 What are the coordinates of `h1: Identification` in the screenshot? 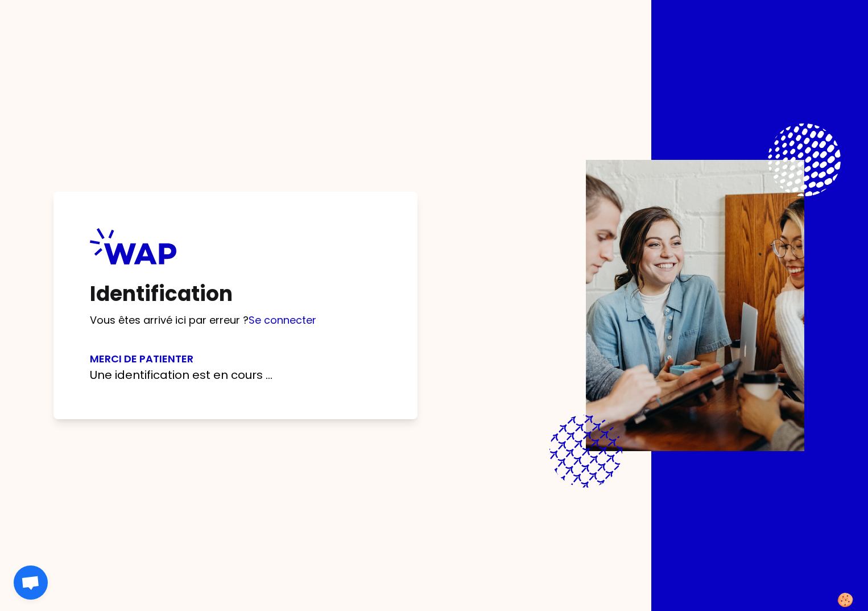 It's located at (236, 294).